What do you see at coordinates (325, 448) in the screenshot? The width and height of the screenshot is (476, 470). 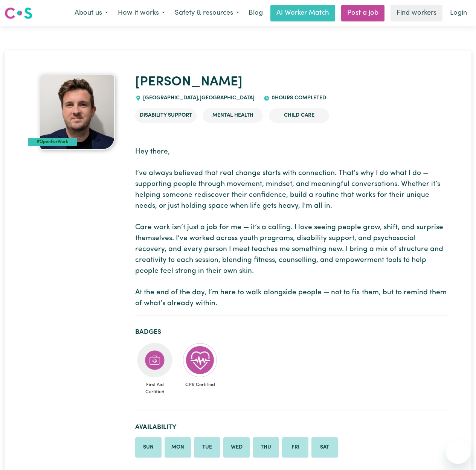 I see `li: Available on Saturday` at bounding box center [325, 448].